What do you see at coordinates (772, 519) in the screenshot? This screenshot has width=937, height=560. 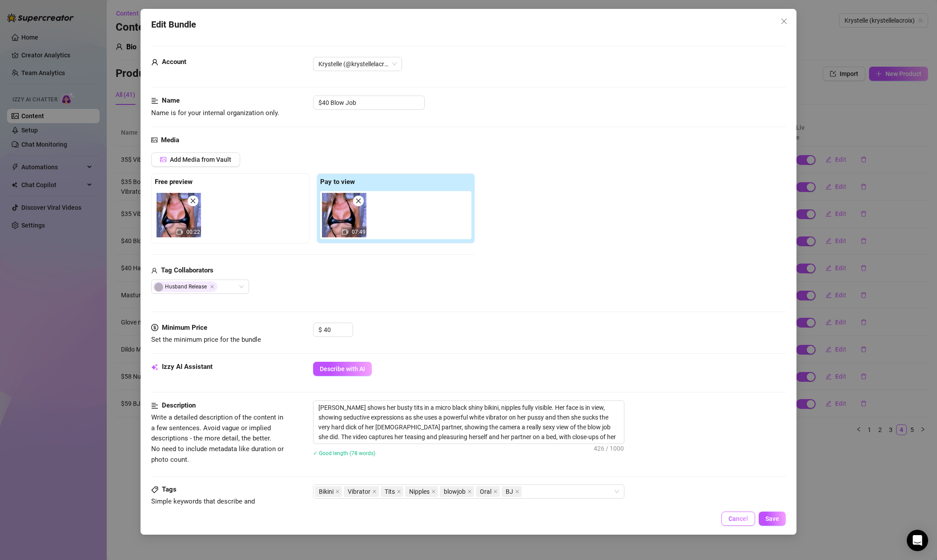 I see `button: Save` at bounding box center [772, 519].